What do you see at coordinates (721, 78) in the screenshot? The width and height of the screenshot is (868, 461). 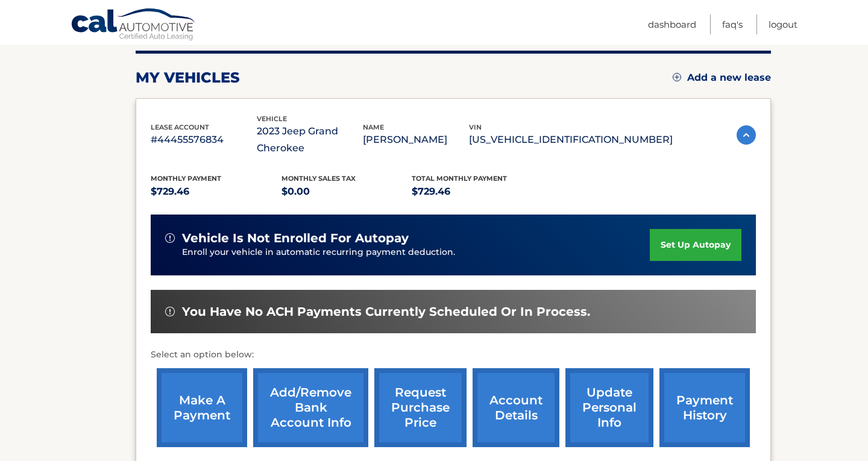 I see `a: Add a new lease` at bounding box center [721, 78].